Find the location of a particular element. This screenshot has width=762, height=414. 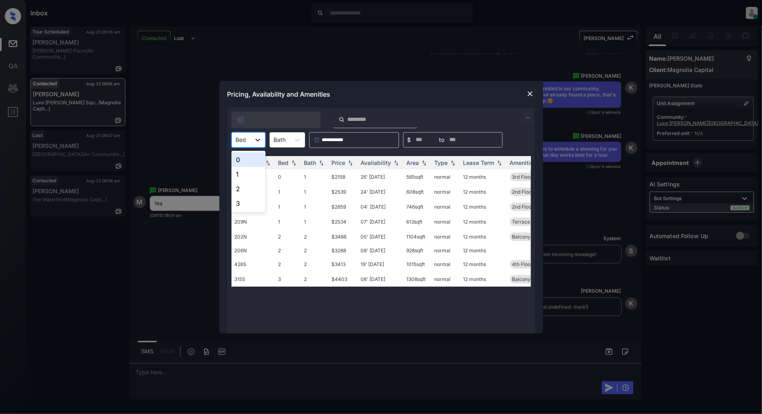

img: close is located at coordinates (530, 94).